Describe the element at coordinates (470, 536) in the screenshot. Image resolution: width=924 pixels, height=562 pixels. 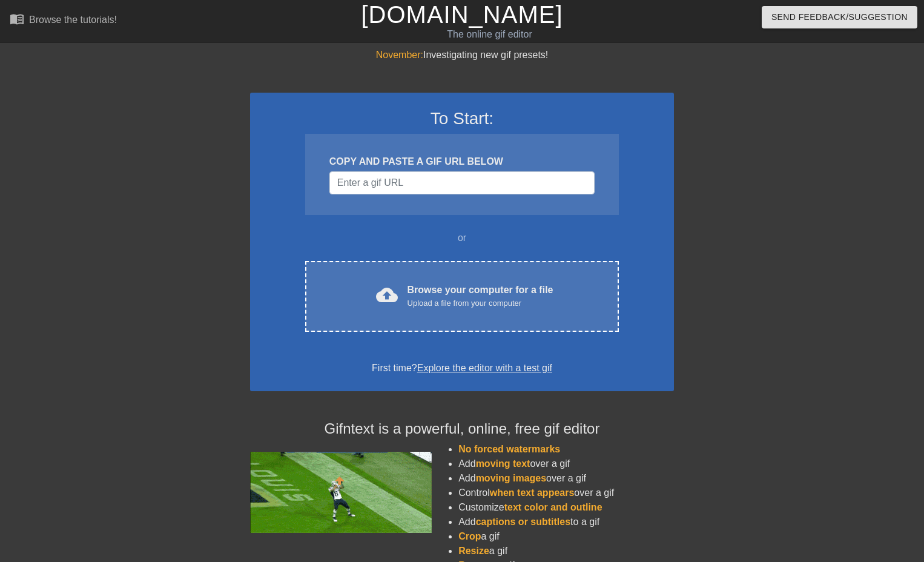
I see `span: Crop` at that location.